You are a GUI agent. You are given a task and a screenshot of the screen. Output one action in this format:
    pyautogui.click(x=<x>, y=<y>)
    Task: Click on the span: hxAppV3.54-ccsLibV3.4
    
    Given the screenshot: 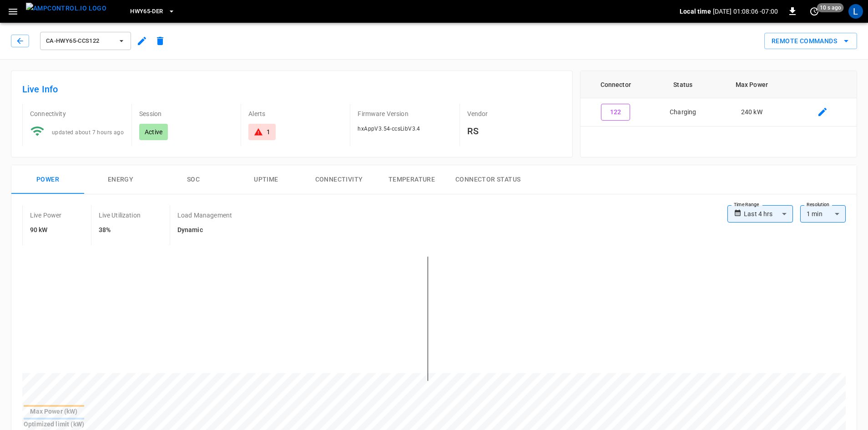 What is the action you would take?
    pyautogui.click(x=389, y=129)
    